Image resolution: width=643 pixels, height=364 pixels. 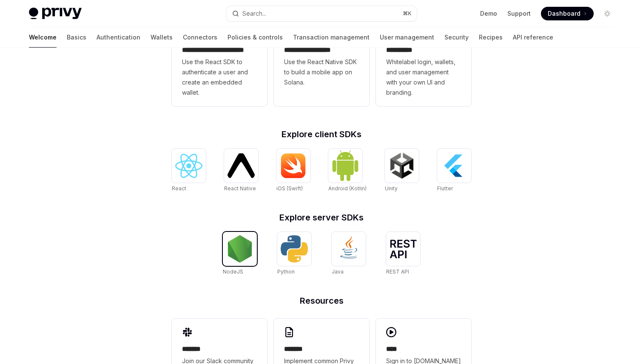 I want to click on span: Use the React SDK to authenticate a user and create an embedded wallet., so click(x=219, y=77).